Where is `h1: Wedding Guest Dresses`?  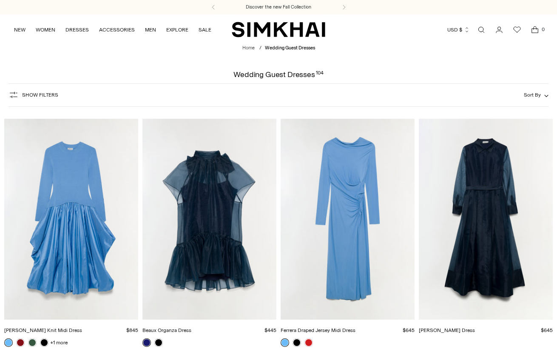 h1: Wedding Guest Dresses is located at coordinates (279, 74).